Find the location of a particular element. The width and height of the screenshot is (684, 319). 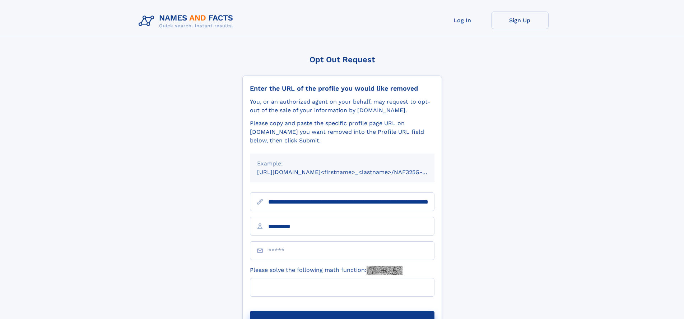

a: Sign Up is located at coordinates (520, 20).